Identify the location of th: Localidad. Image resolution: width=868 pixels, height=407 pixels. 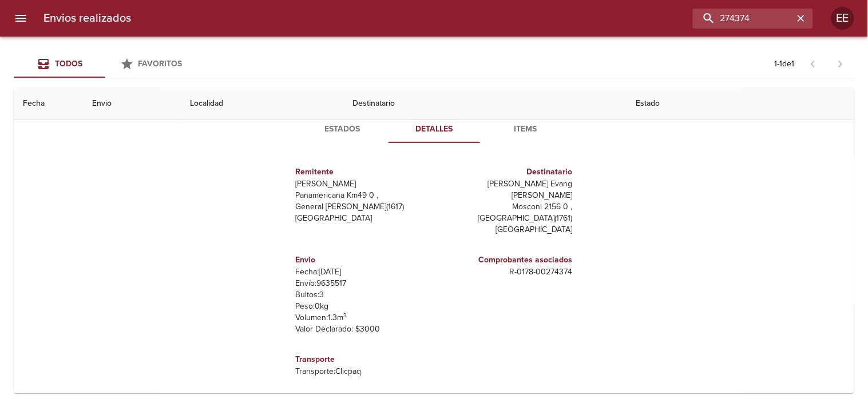
(262, 104).